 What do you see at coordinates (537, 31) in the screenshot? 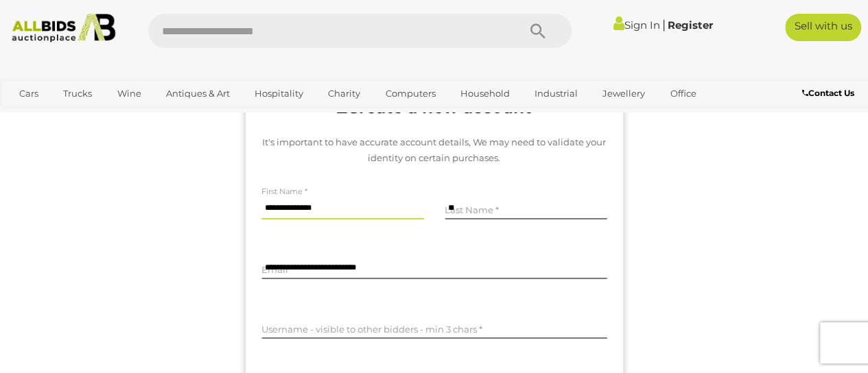
I see `button: Search` at bounding box center [537, 31].